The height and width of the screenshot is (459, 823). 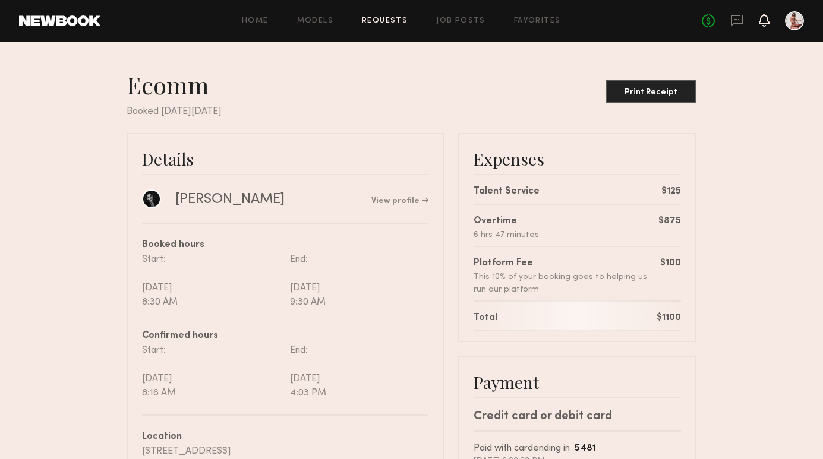 What do you see at coordinates (506, 235) in the screenshot?
I see `div: 6 hrs 47 minutes` at bounding box center [506, 235].